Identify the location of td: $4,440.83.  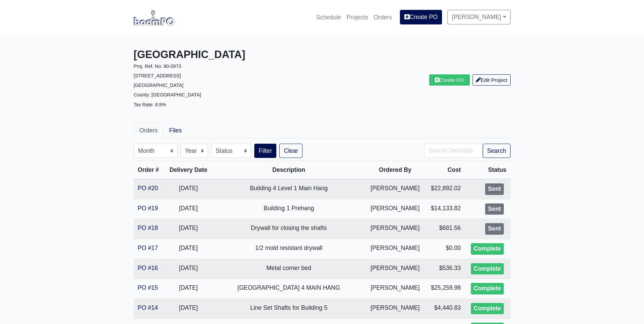
(445, 309).